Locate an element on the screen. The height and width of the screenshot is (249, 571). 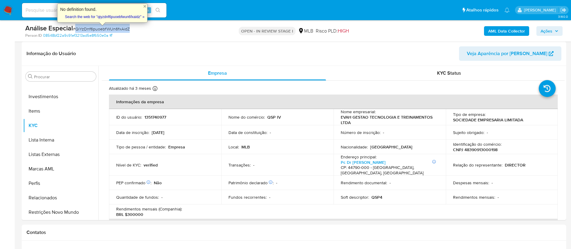
p: verified is located at coordinates (151, 165).